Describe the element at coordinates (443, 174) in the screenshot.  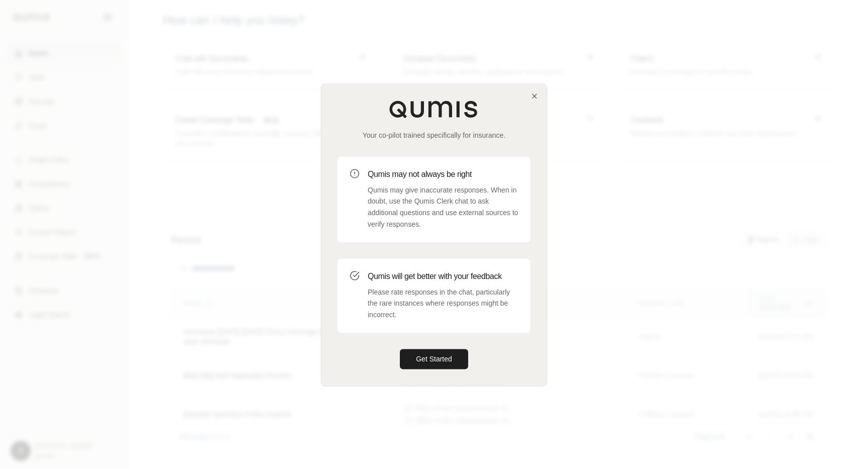
I see `h3: Qumis may not always be right` at that location.